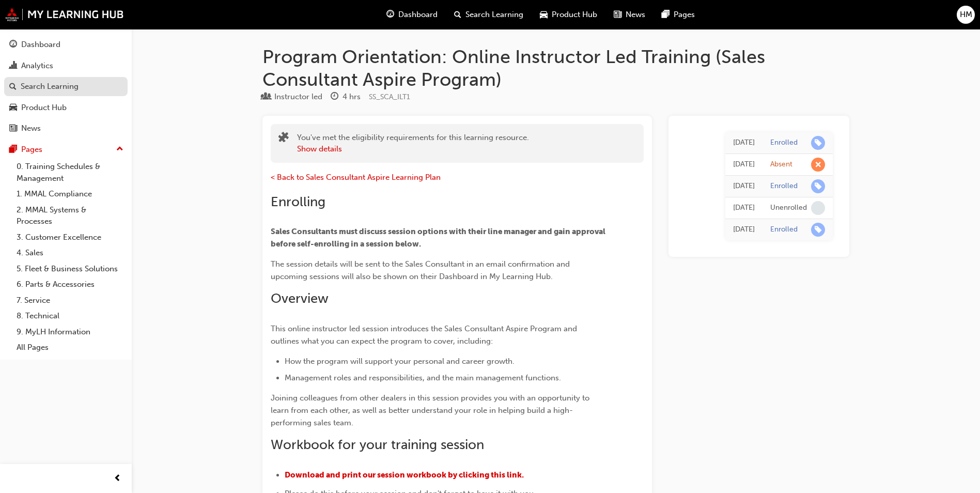 Image resolution: width=980 pixels, height=493 pixels. I want to click on span: Learning resource code, so click(390, 97).